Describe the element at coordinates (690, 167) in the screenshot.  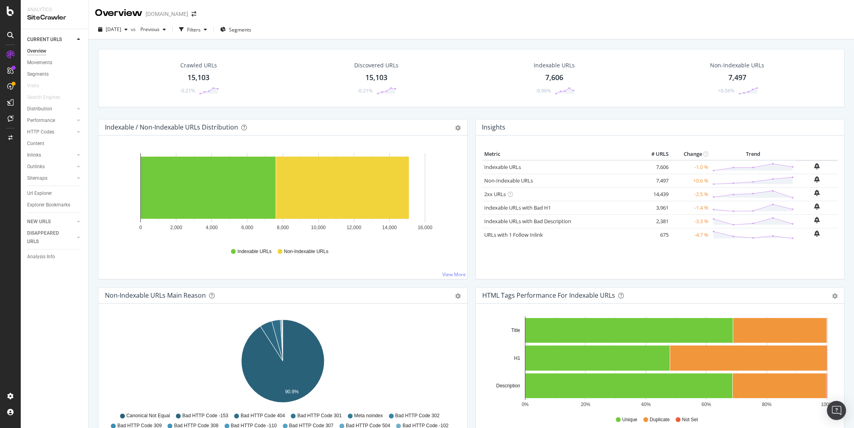
I see `td: -1.0 %` at that location.